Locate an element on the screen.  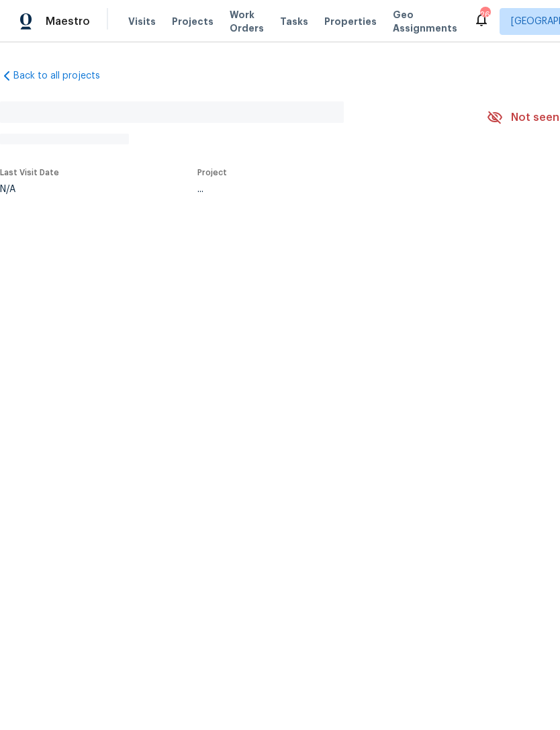
span: Projects is located at coordinates (193, 21).